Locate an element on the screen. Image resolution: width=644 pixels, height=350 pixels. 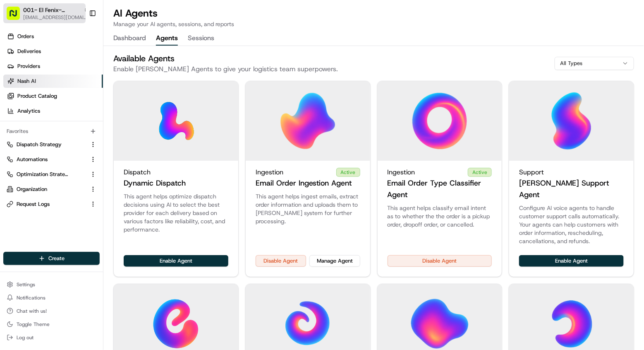
div: Favorites is located at coordinates (51, 131).